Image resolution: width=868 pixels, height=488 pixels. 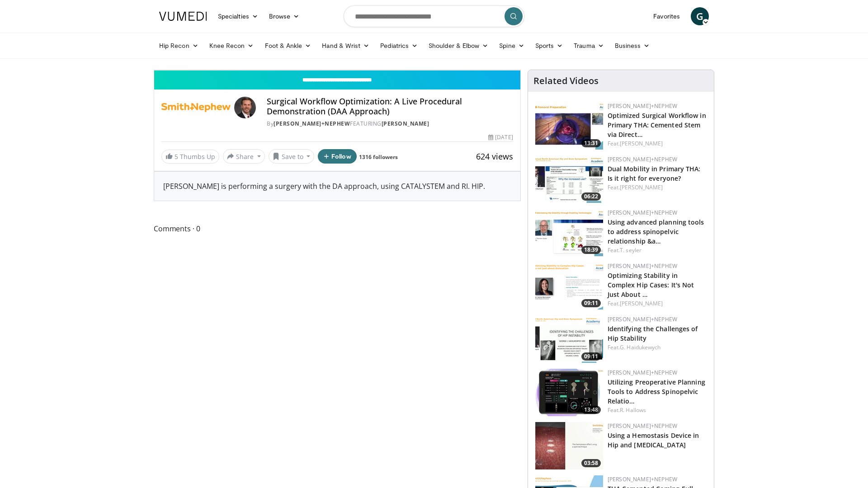 I want to click on a: 03:58, so click(x=569, y=445).